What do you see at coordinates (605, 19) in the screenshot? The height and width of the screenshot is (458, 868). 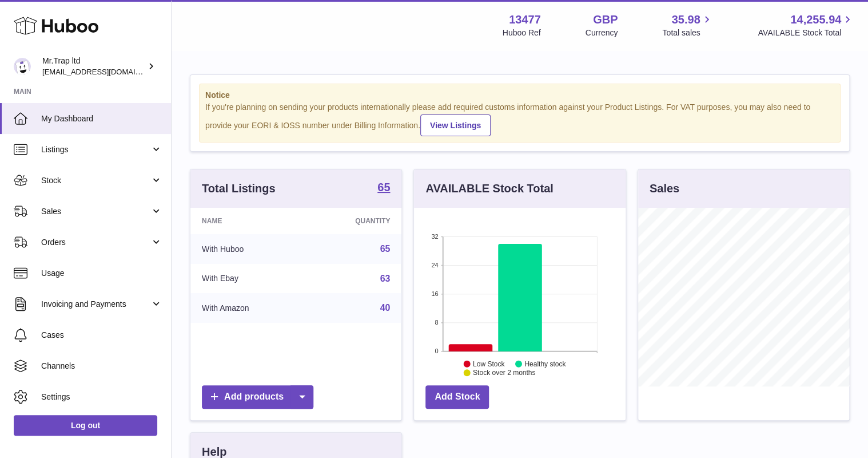 I see `strong: GBP` at bounding box center [605, 19].